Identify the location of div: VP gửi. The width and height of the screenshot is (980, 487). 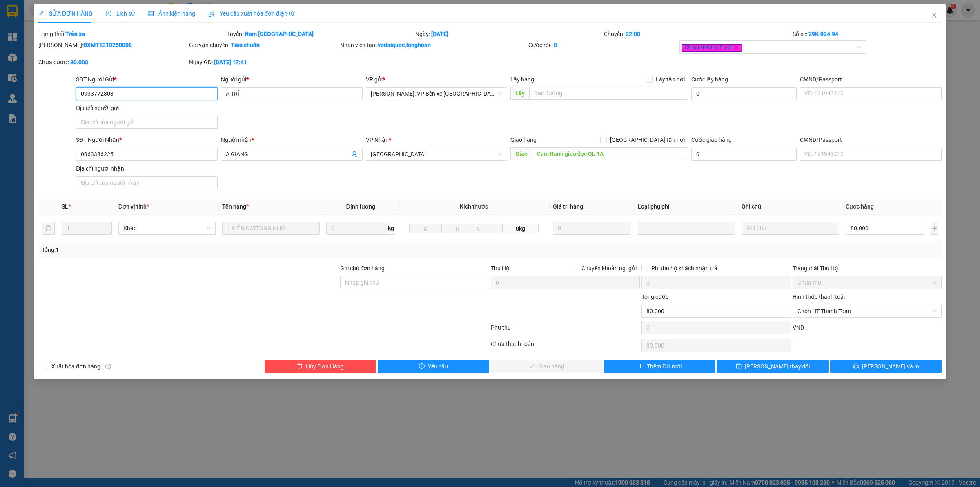
(437, 79).